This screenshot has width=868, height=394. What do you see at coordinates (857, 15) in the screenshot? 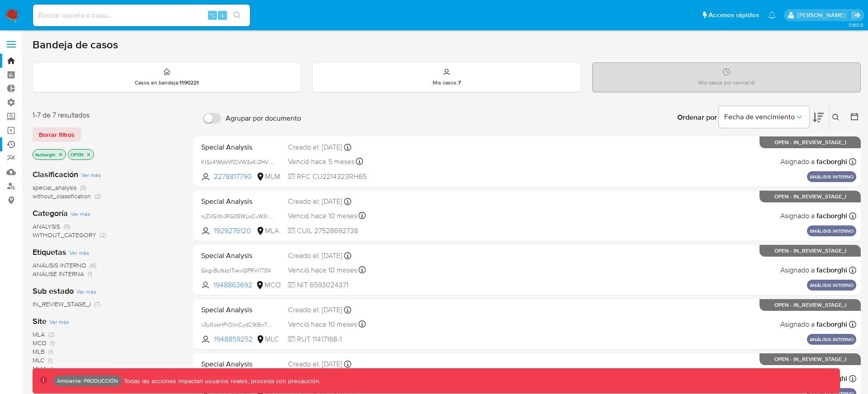
I see `a: Salir` at bounding box center [857, 15].